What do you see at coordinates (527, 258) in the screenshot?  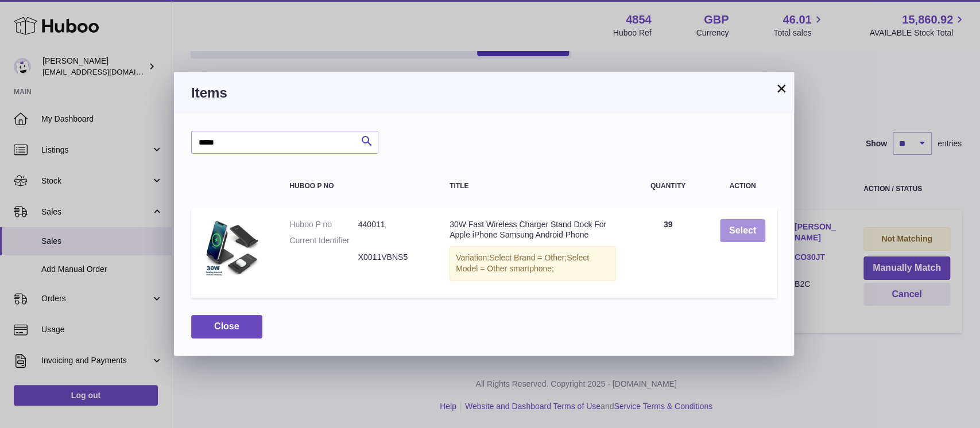 I see `span: Select Brand = Other;` at bounding box center [527, 258].